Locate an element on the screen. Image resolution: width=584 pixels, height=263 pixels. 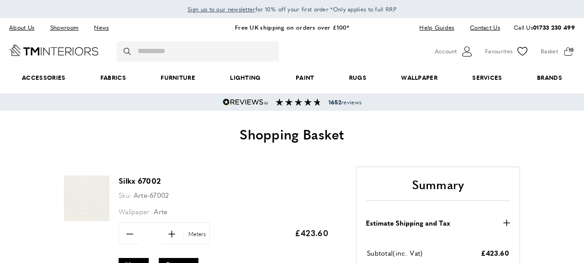
a: Paint is located at coordinates (305, 78).